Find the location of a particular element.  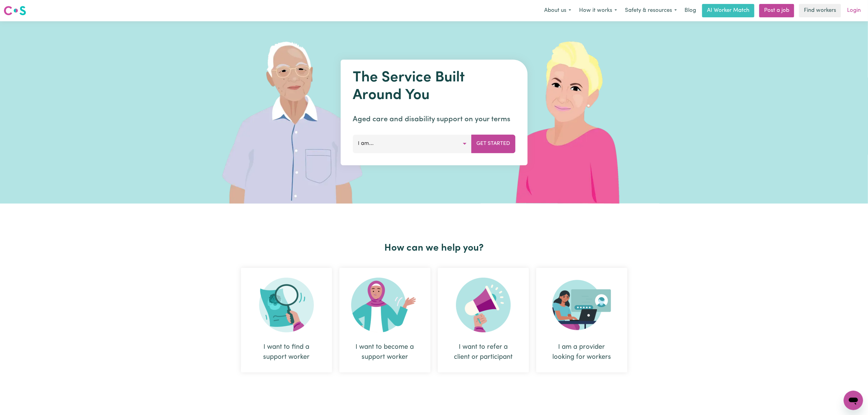

img: Refer is located at coordinates (483, 305).